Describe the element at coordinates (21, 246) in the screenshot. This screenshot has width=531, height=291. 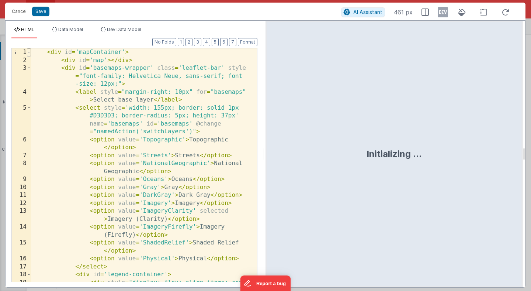
I see `div: 15` at that location.